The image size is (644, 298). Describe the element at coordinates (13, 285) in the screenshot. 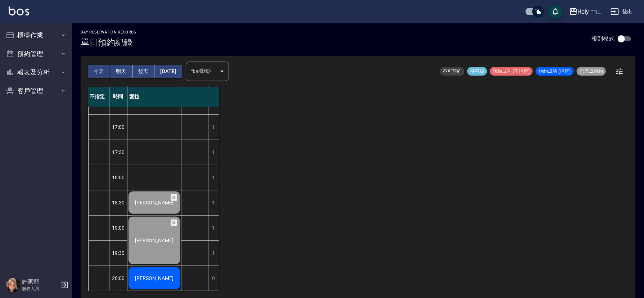

I see `img: Person` at that location.